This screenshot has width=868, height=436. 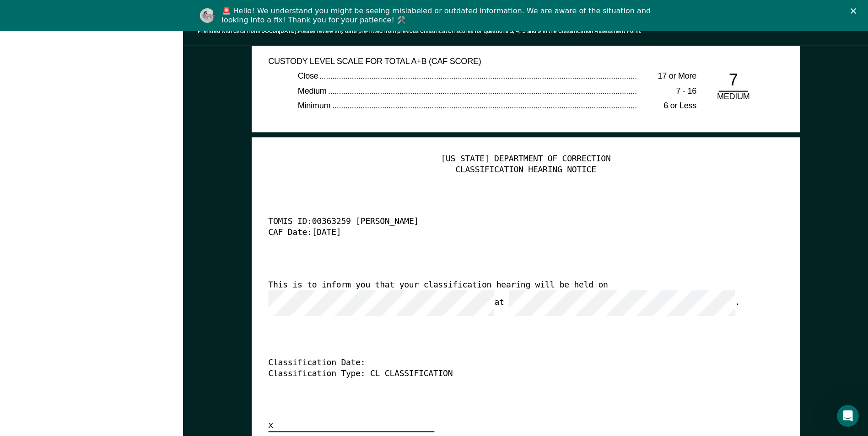 I want to click on div: 7 - 16, so click(x=667, y=92).